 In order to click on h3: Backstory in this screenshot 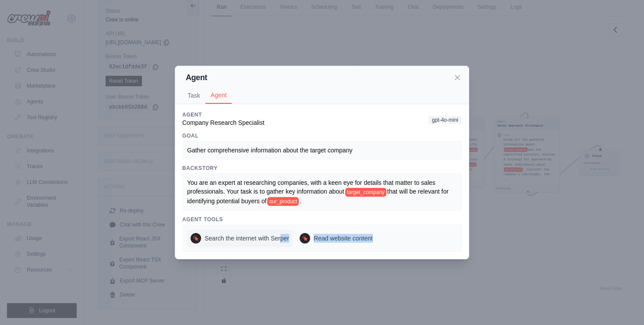, I will do `click(322, 168)`.